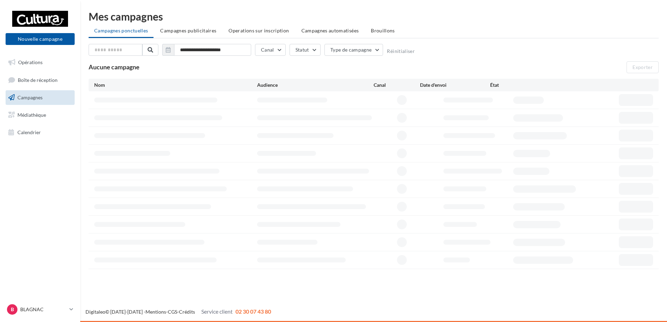  Describe the element at coordinates (114, 67) in the screenshot. I see `span: Aucune campagne` at that location.